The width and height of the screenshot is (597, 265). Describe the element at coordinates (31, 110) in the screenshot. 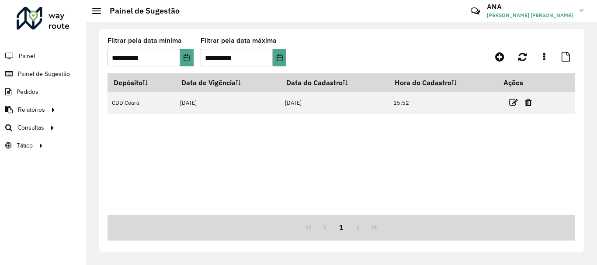

I see `span: Relatórios` at that location.